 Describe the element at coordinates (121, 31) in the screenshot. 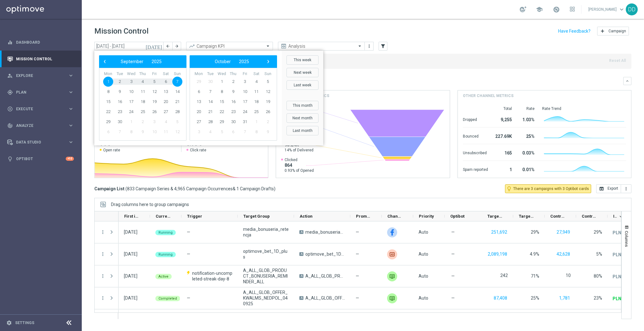

I see `h1: Mission Control` at that location.